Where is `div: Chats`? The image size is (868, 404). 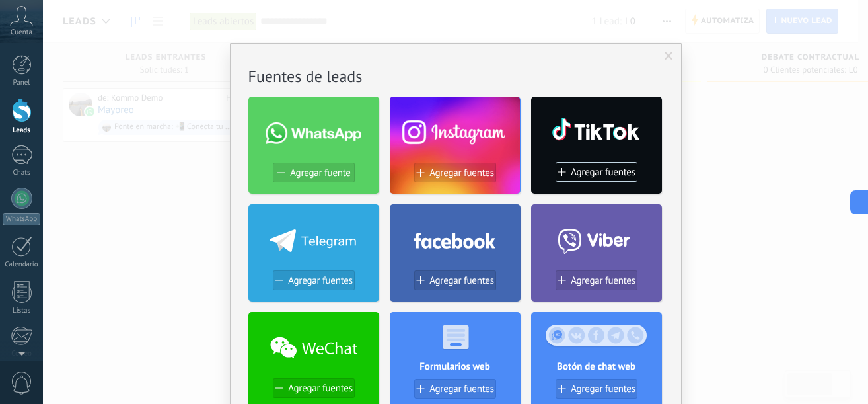
div: Chats is located at coordinates (22, 173).